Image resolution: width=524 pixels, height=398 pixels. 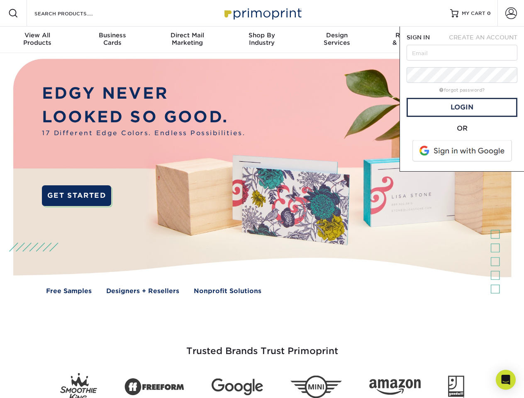 What do you see at coordinates (112, 39) in the screenshot?
I see `div: Cards` at bounding box center [112, 39].